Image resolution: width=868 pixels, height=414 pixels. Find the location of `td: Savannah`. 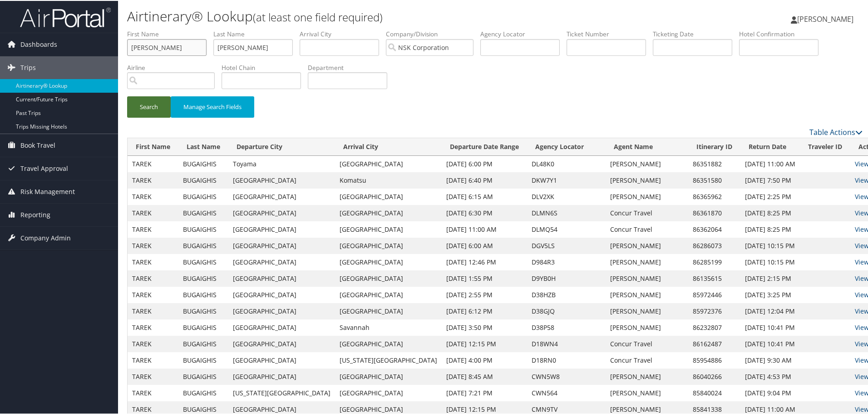

td: Savannah is located at coordinates (388, 327).